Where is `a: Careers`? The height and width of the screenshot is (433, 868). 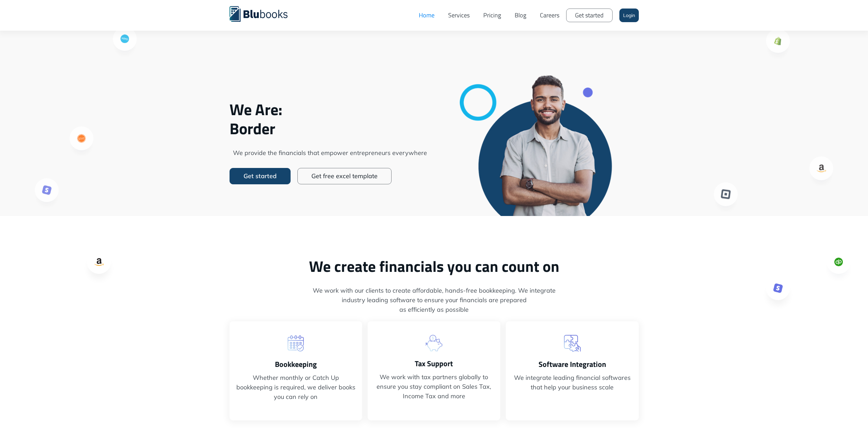
a: Careers is located at coordinates (549, 15).